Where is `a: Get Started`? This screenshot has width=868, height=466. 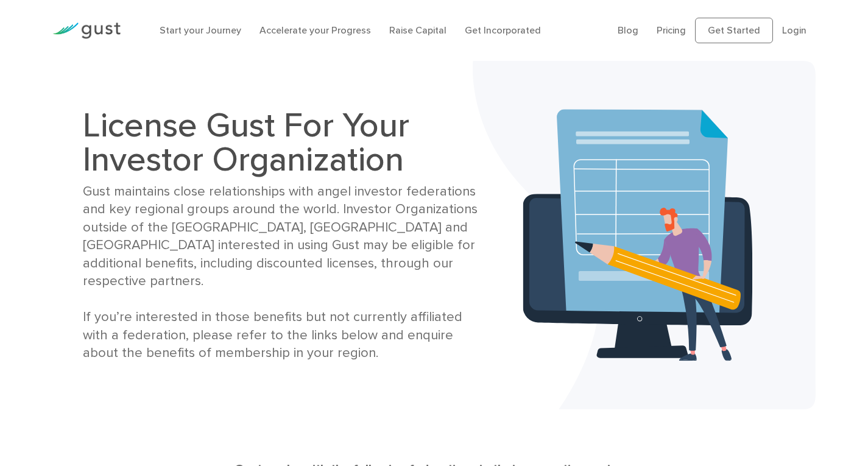 a: Get Started is located at coordinates (734, 31).